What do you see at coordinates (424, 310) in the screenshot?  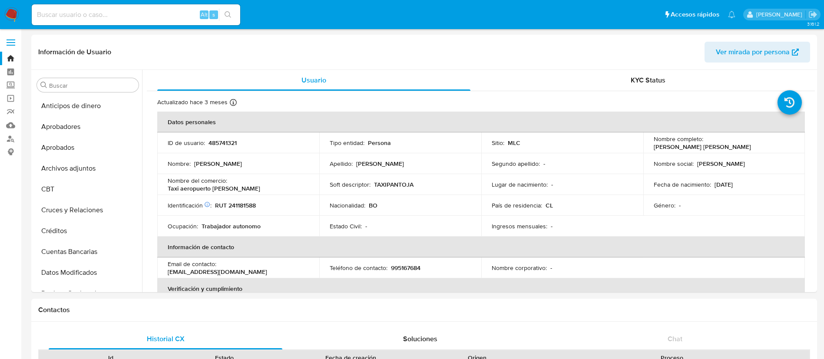 I see `h1: Contactos` at bounding box center [424, 310].